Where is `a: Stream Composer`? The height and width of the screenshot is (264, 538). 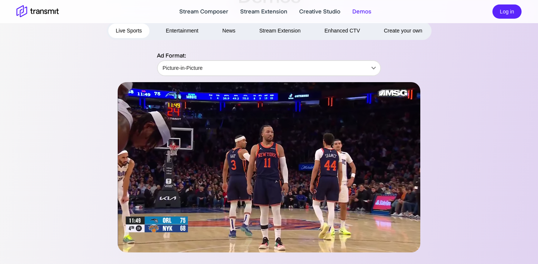 a: Stream Composer is located at coordinates (204, 12).